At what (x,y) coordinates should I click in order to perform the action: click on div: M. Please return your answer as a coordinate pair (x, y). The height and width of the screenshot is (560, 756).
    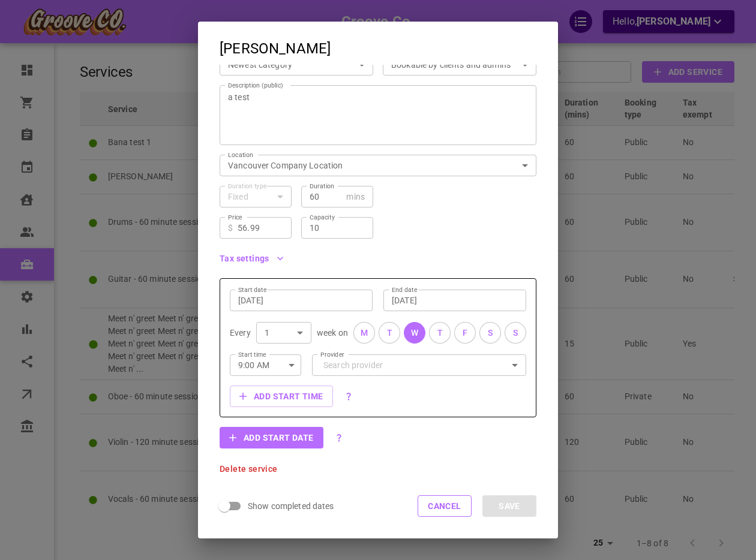
    Looking at the image, I should click on (364, 333).